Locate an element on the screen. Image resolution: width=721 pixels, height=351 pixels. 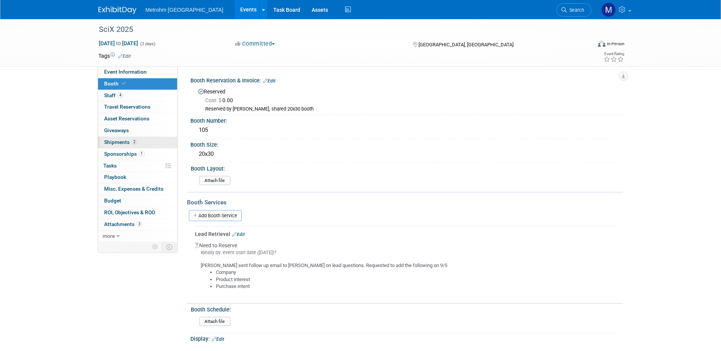
a: ROI, Objectives & ROO is located at coordinates (138, 213).